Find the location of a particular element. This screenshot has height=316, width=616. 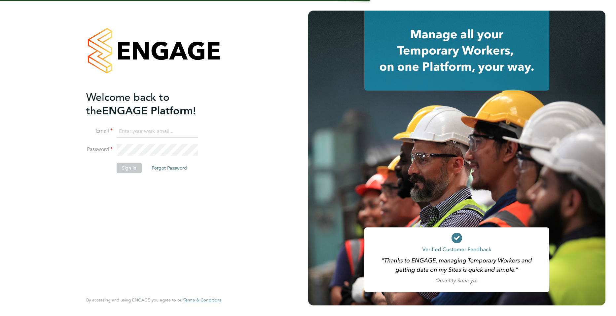

label: Email is located at coordinates (99, 131).